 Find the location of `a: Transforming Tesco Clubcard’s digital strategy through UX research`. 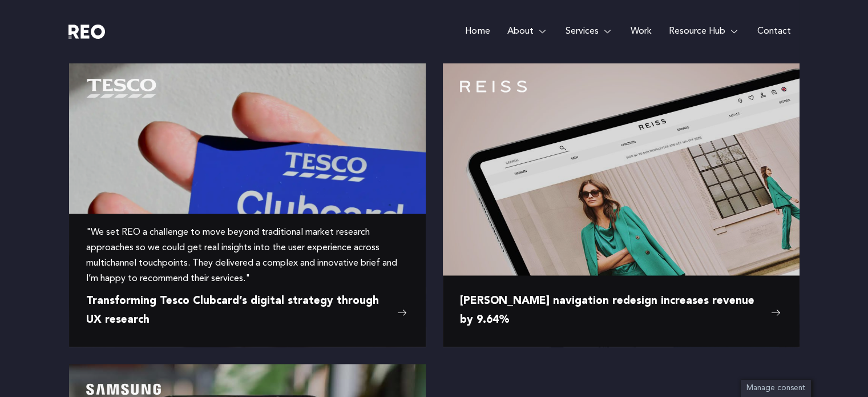

a: Transforming Tesco Clubcard’s digital strategy through UX research is located at coordinates (247, 310).